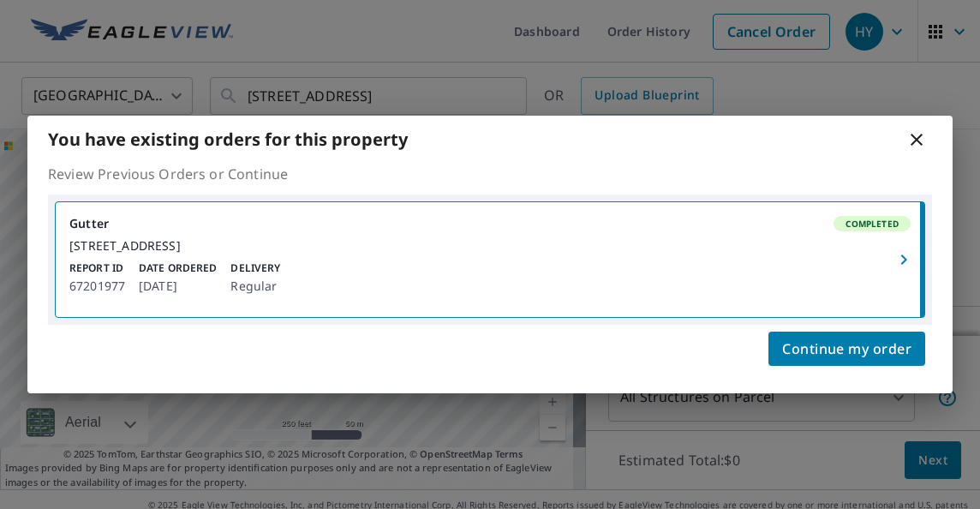 The height and width of the screenshot is (509, 980). What do you see at coordinates (256, 287) in the screenshot?
I see `p: Regular` at bounding box center [256, 287].